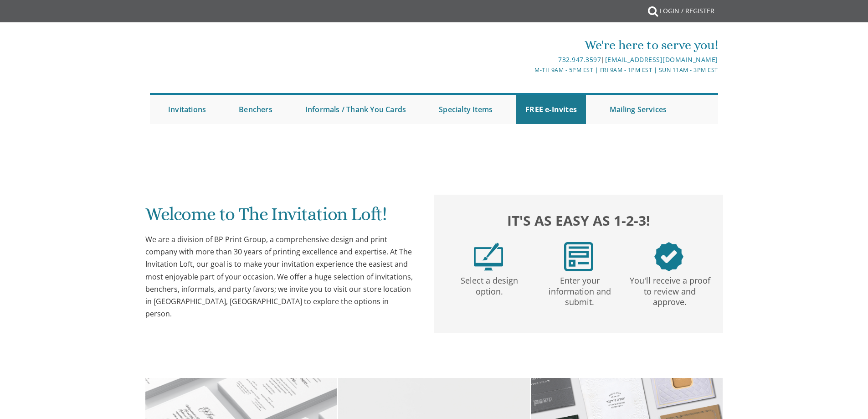 Image resolution: width=868 pixels, height=419 pixels. I want to click on h2: It's as easy as 1-2-3!, so click(579, 220).